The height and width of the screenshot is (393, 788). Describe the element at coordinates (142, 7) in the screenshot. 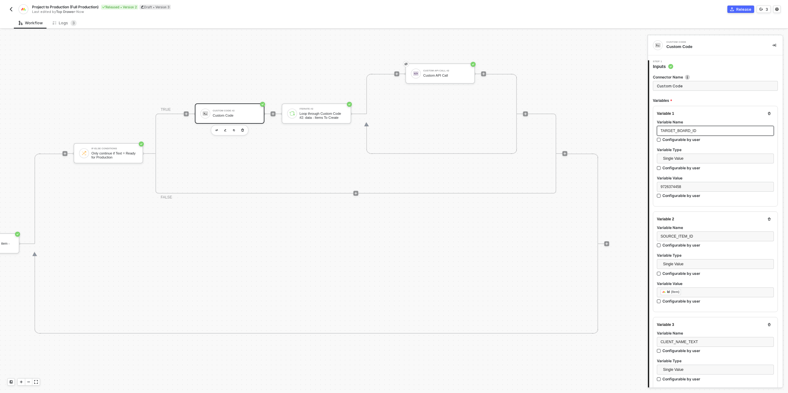

I see `span: icon-edit` at that location.